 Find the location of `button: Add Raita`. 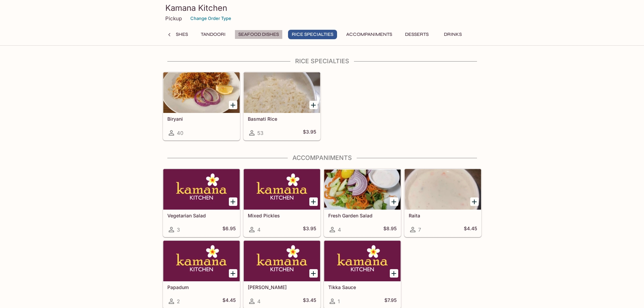

button: Add Raita is located at coordinates (475, 201).